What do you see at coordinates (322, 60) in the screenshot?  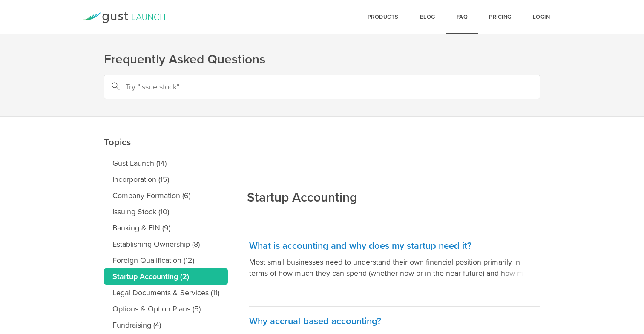 I see `h1: Frequently Asked Questions` at bounding box center [322, 60].